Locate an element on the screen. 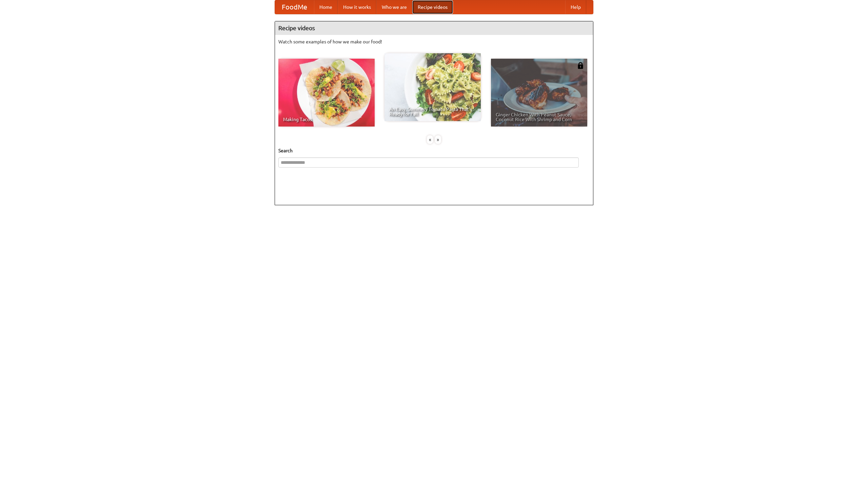  span: Making Tacos is located at coordinates (326, 119).